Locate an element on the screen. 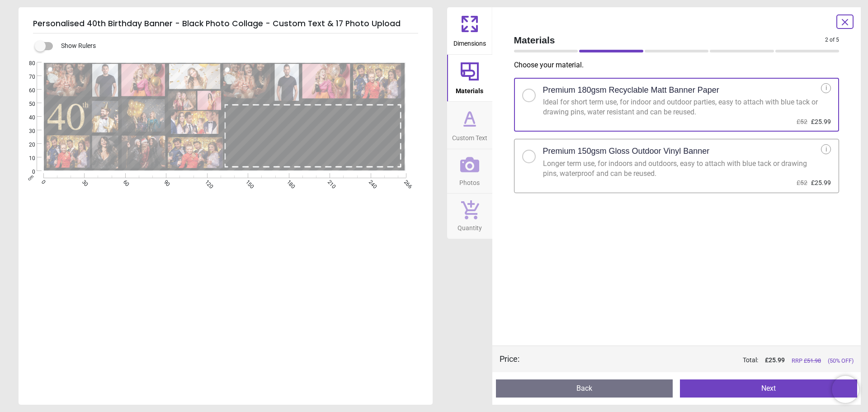 This screenshot has height=412, width=868. p: Choose your material . is located at coordinates (680, 65).